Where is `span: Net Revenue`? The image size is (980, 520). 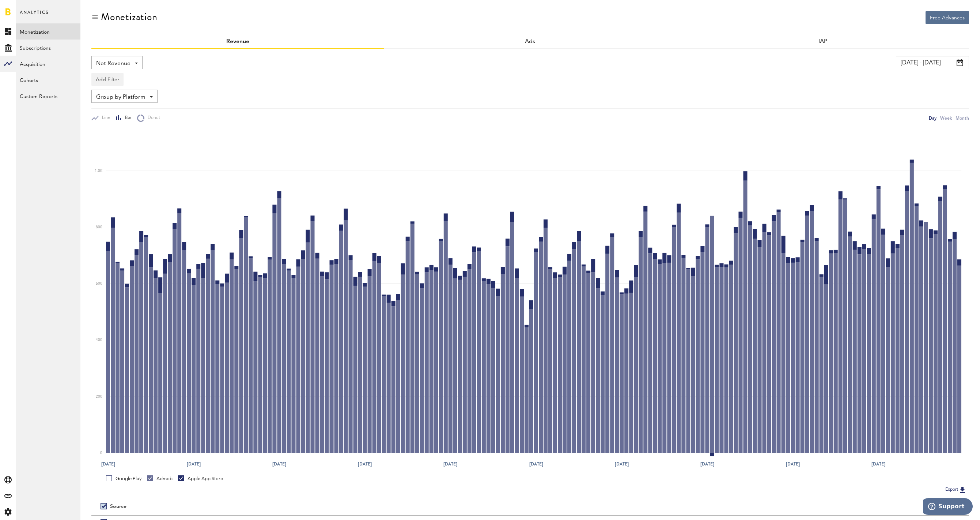 span: Net Revenue is located at coordinates (113, 64).